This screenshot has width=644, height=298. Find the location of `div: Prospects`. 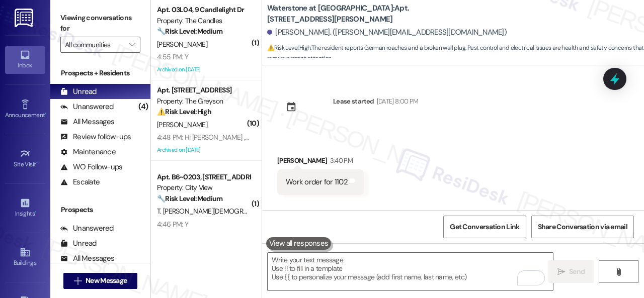

div: Prospects is located at coordinates (100, 210).